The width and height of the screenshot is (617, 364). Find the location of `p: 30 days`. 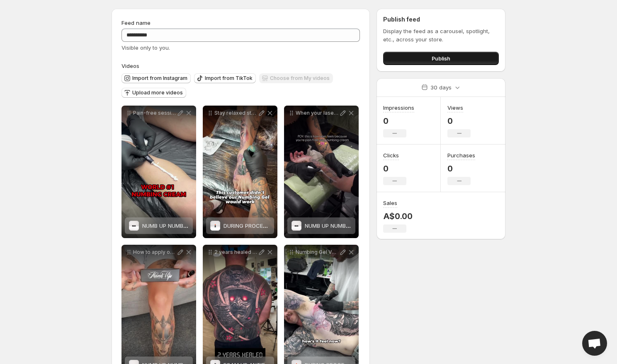

p: 30 days is located at coordinates (440, 87).